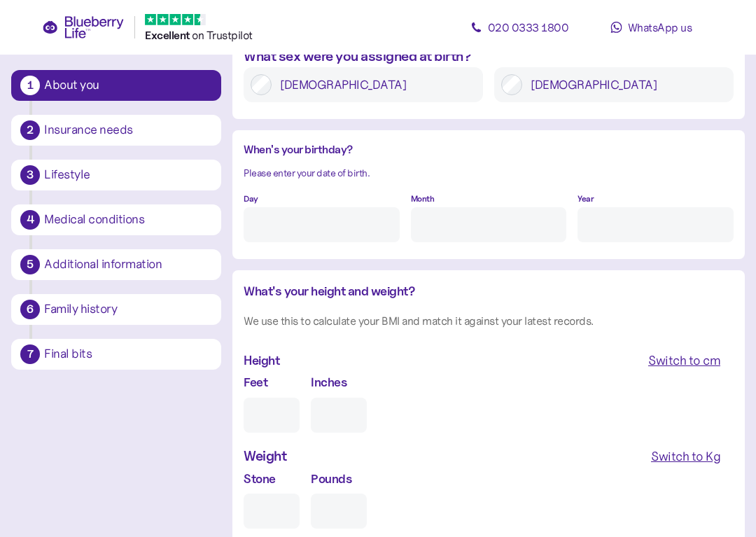 The height and width of the screenshot is (537, 756). I want to click on label: Month, so click(423, 199).